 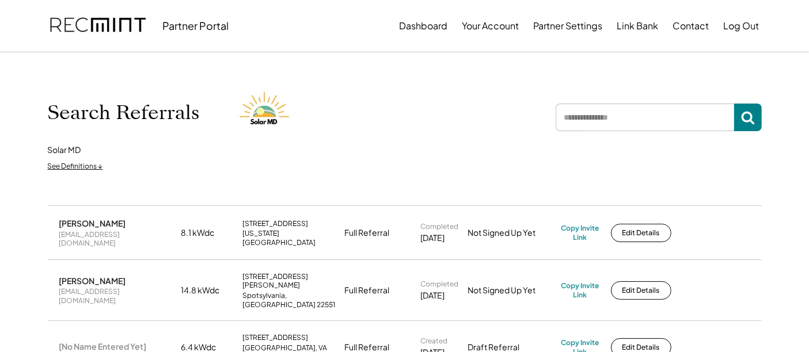 What do you see at coordinates (568, 26) in the screenshot?
I see `button: Partner Settings` at bounding box center [568, 26].